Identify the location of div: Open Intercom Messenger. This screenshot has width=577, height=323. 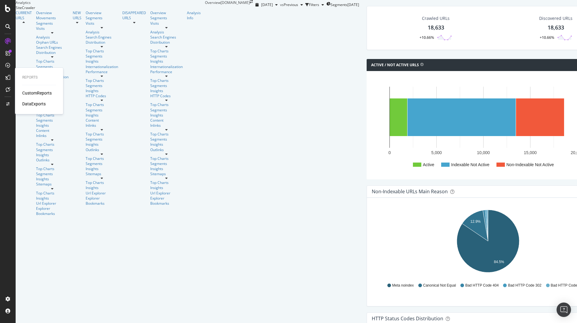
(564, 309).